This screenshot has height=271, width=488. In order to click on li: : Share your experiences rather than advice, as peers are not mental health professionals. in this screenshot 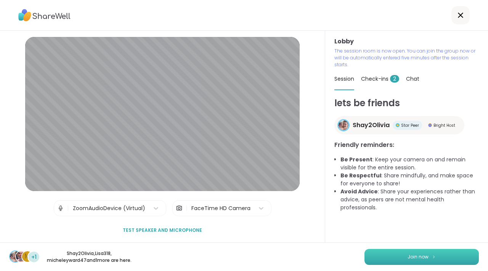, I will do `click(409, 200)`.